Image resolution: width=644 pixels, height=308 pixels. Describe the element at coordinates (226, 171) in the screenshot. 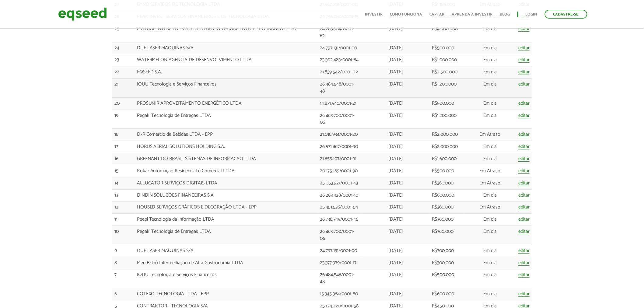

I see `td: Kokar Automação Residencial e Comercial LTDA` at that location.